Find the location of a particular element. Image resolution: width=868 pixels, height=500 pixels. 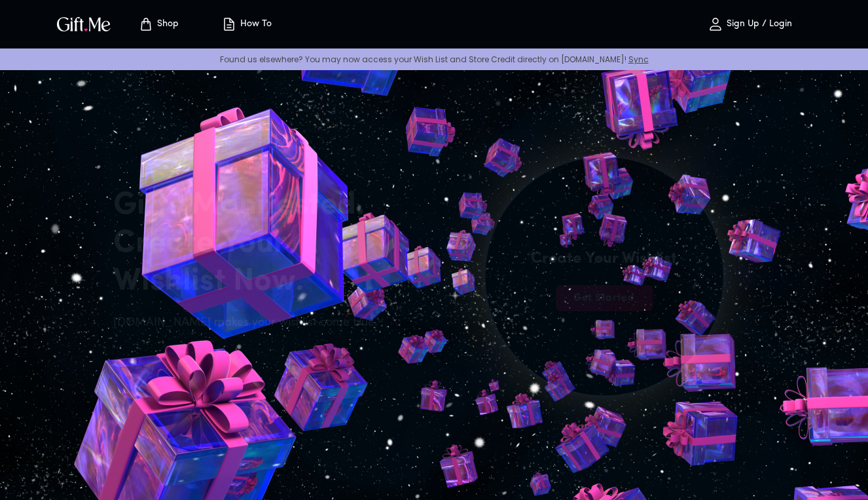

h2: Gifts Manifested. is located at coordinates (249, 206).